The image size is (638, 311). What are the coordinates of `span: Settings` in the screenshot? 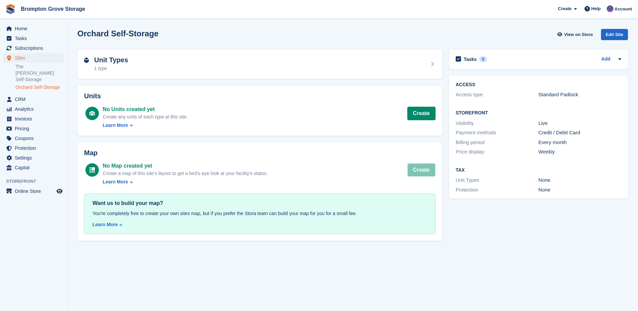 It's located at (35, 158).